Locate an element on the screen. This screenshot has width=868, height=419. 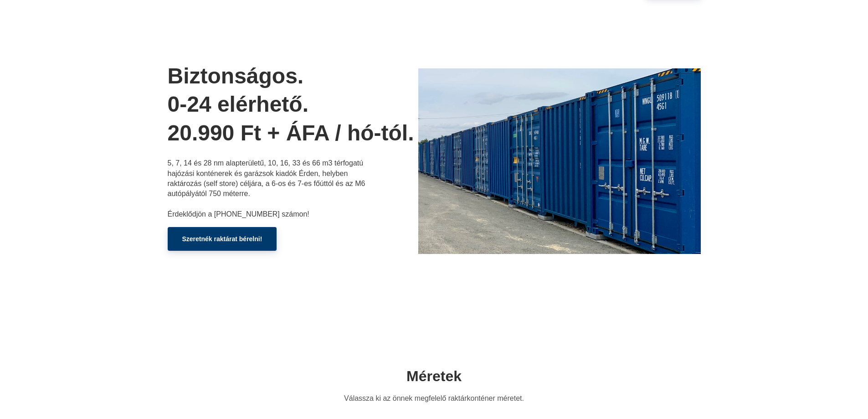
h1: Biztonságos. 0-24 elérhető. 20.990 Ft + ÁFA / hó-tól. is located at coordinates (293, 104).